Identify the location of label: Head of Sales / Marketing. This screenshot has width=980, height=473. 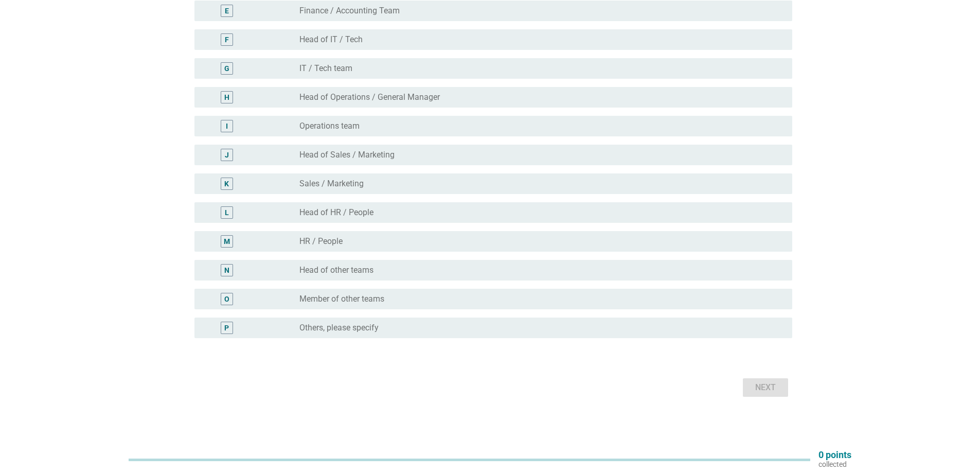
(347, 155).